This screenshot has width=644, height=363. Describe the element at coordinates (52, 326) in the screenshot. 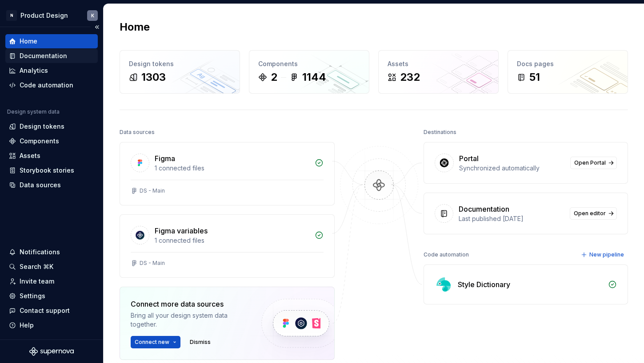

I see `button: Help` at that location.